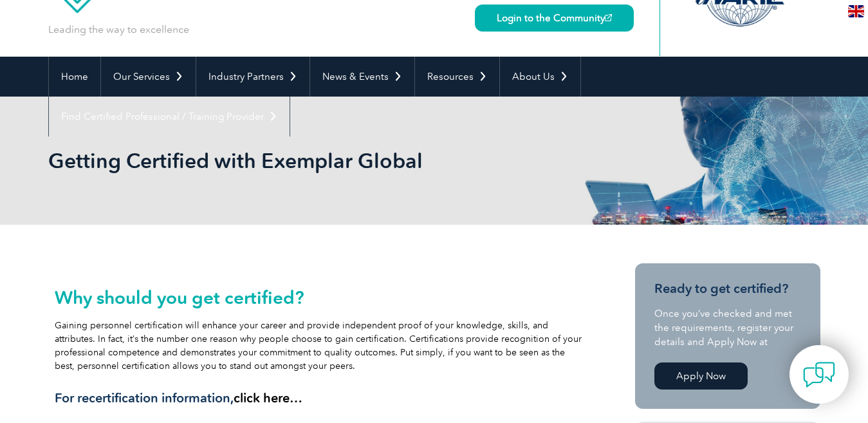 This screenshot has width=868, height=423. Describe the element at coordinates (727, 328) in the screenshot. I see `p: Once you’ve checked and met the requirements, register your details and Apply Now at` at that location.